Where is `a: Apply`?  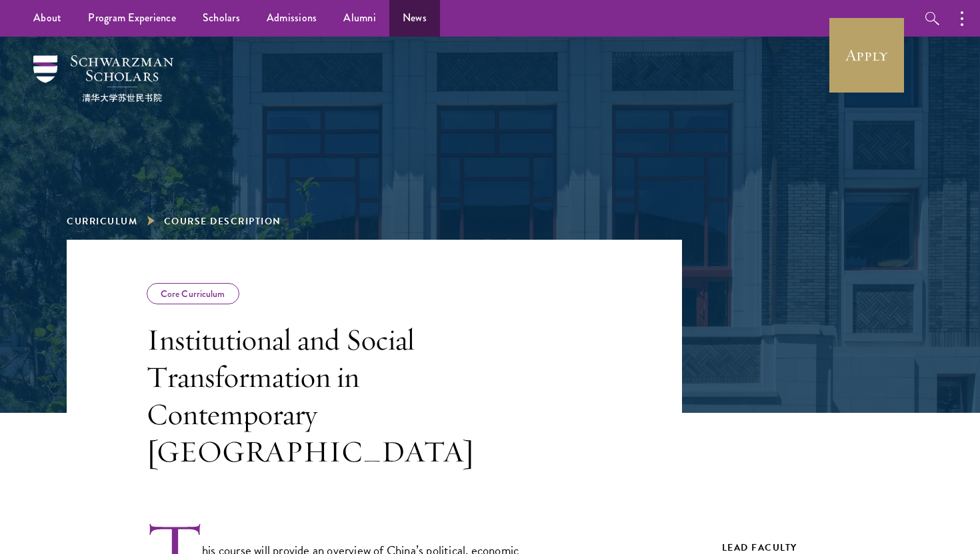
a: Apply is located at coordinates (866, 56).